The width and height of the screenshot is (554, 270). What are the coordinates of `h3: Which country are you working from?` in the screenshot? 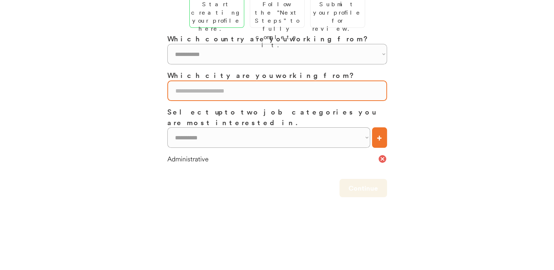 It's located at (277, 38).